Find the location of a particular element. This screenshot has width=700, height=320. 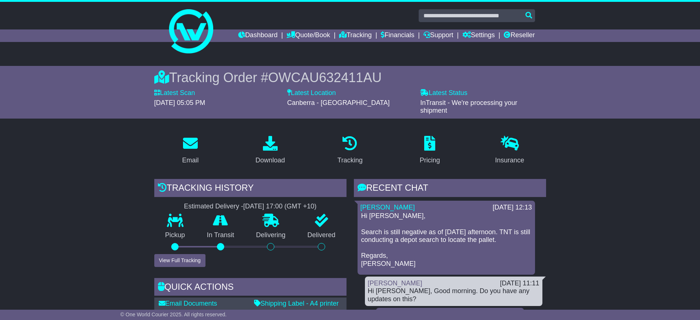

a: Financials is located at coordinates (397, 36).